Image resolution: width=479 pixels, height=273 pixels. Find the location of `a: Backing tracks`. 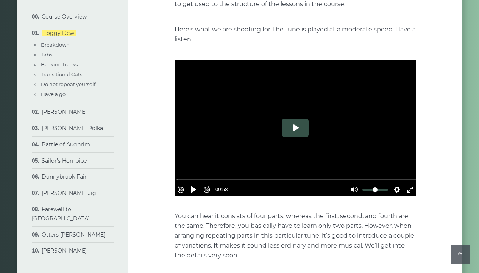

a: Backing tracks is located at coordinates (59, 64).